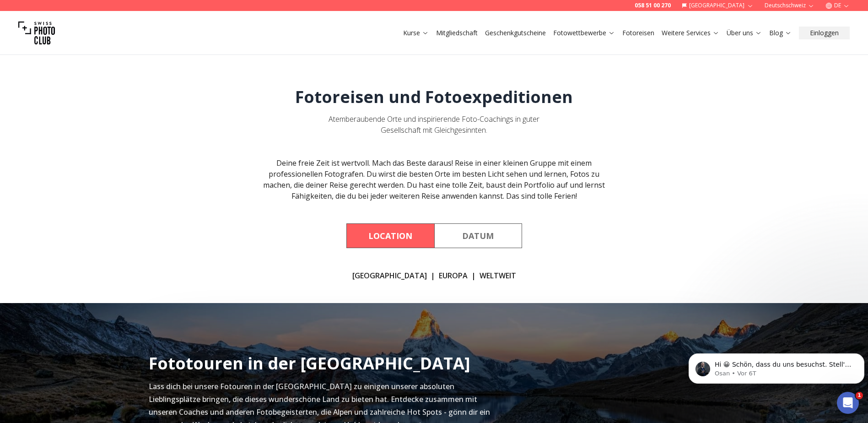  I want to click on a: Geschenkgutscheine, so click(515, 33).